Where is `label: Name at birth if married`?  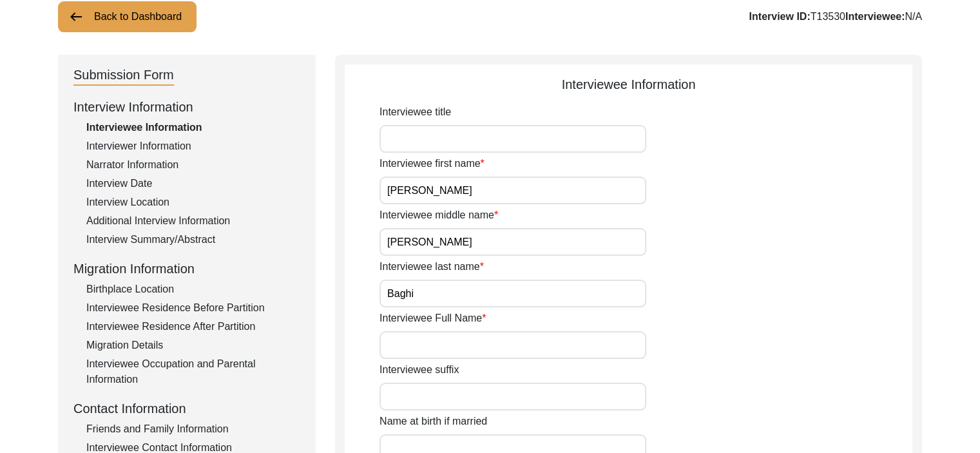 label: Name at birth if married is located at coordinates (433, 422).